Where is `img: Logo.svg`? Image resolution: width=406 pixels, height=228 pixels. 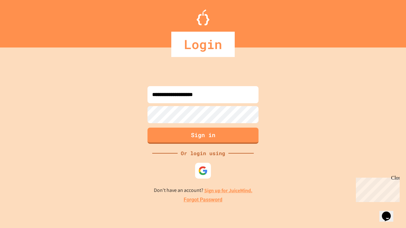
img: Logo.svg is located at coordinates (203, 17).